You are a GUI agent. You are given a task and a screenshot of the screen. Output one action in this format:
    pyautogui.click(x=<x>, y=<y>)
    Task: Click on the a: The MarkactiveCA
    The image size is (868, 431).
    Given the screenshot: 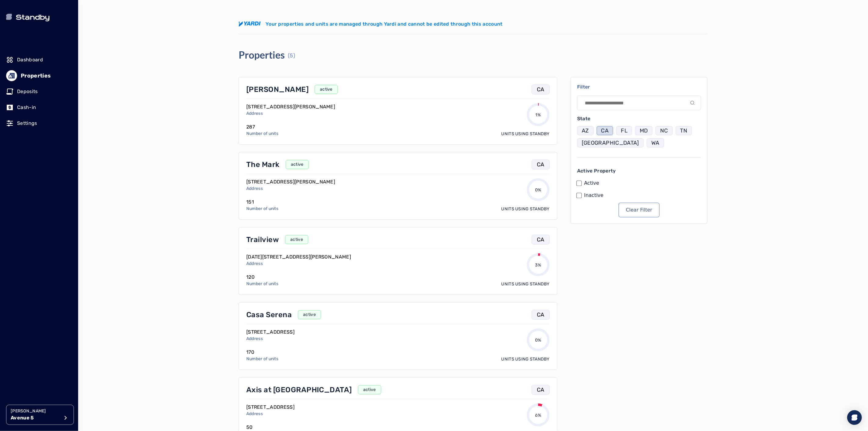 What is the action you would take?
    pyautogui.click(x=398, y=165)
    